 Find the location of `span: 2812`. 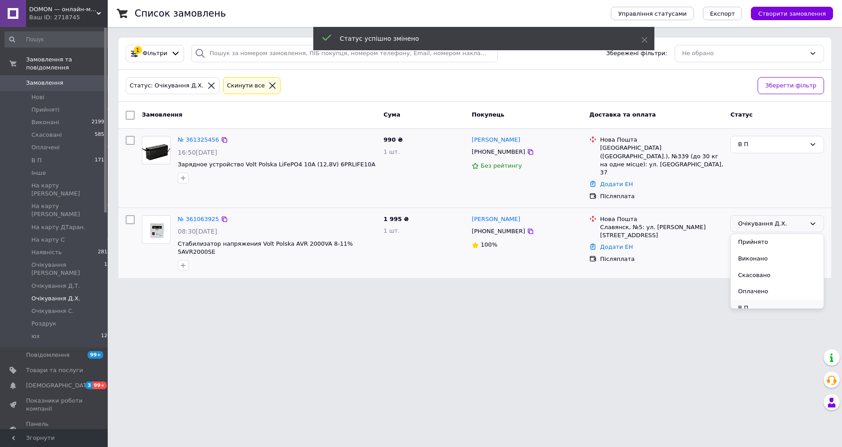

span: 2812 is located at coordinates (104, 253).